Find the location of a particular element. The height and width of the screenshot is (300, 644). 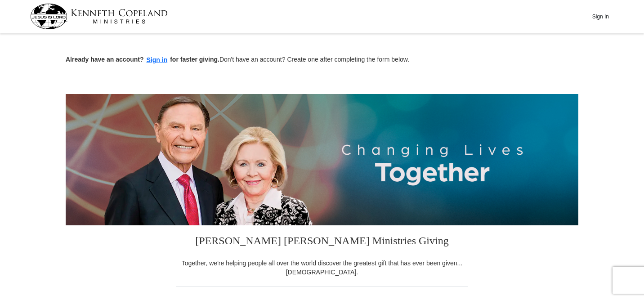

button: Sign In is located at coordinates (600, 16).